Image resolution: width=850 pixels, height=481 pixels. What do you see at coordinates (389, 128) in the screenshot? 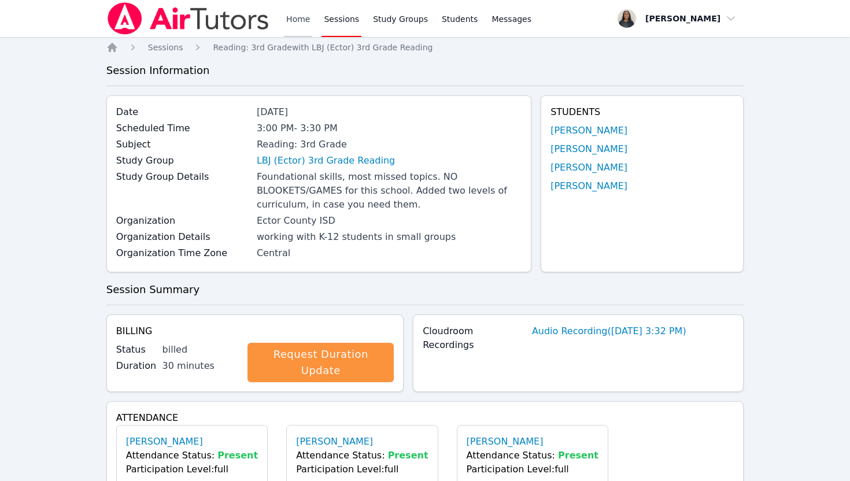
I see `div: 3:00 PM - 3:30 PM` at bounding box center [389, 128].